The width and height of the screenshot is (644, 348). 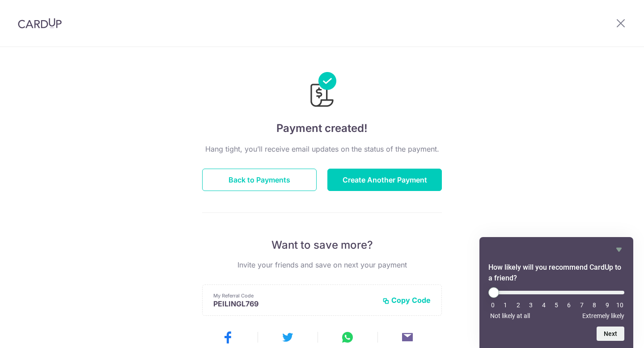 What do you see at coordinates (322, 265) in the screenshot?
I see `p: Invite your friends and save on next your payment` at bounding box center [322, 265].